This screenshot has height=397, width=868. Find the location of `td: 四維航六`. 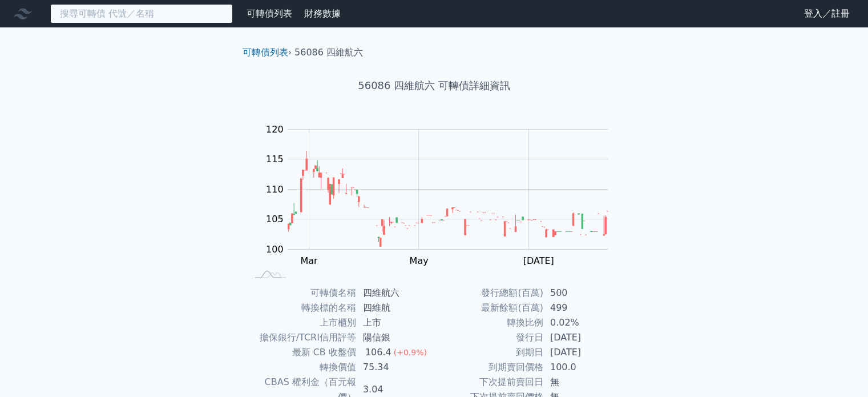

td: 四維航六 is located at coordinates (395, 293).